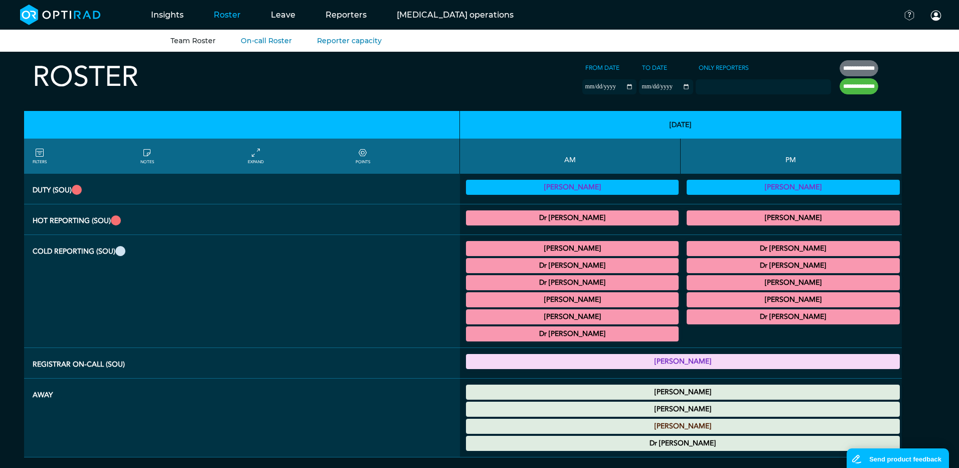 This screenshot has height=468, width=959. Describe the element at coordinates (572, 282) in the screenshot. I see `div: General MRI 10:30 - 13:00` at that location.